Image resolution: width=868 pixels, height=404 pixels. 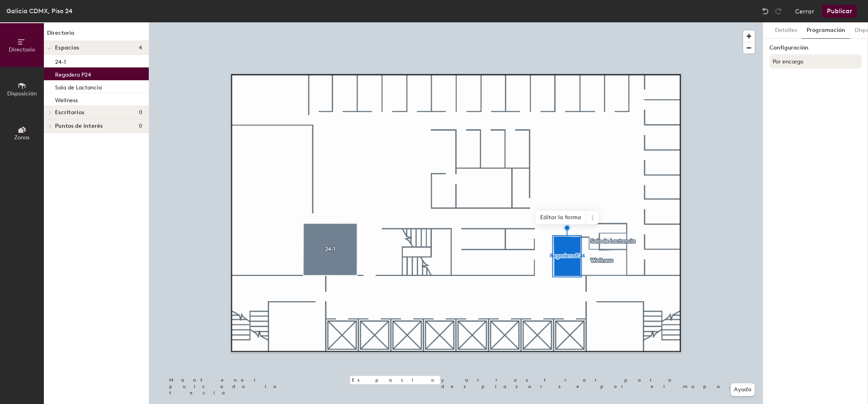 I want to click on span: Directorio, so click(x=22, y=49).